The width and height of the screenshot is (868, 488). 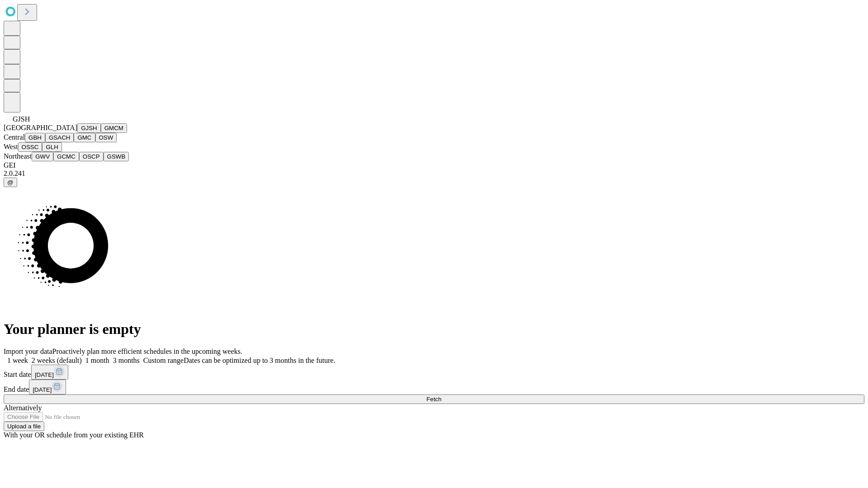 What do you see at coordinates (97, 360) in the screenshot?
I see `span: 1 month` at bounding box center [97, 360].